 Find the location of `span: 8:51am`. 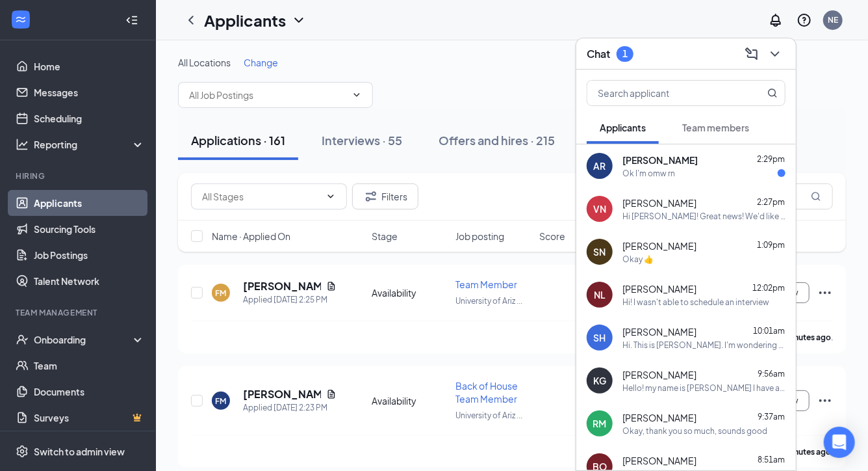

span: 8:51am is located at coordinates (771, 459).